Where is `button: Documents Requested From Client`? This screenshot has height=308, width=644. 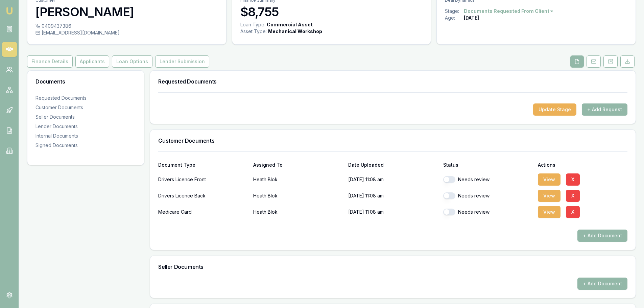 button: Documents Requested From Client is located at coordinates (509, 11).